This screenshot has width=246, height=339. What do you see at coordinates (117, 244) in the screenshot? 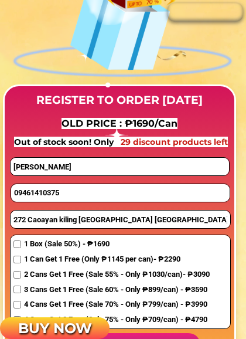
I see `span: 1 Box (Sale 50%) - ₱1690` at bounding box center [117, 244].